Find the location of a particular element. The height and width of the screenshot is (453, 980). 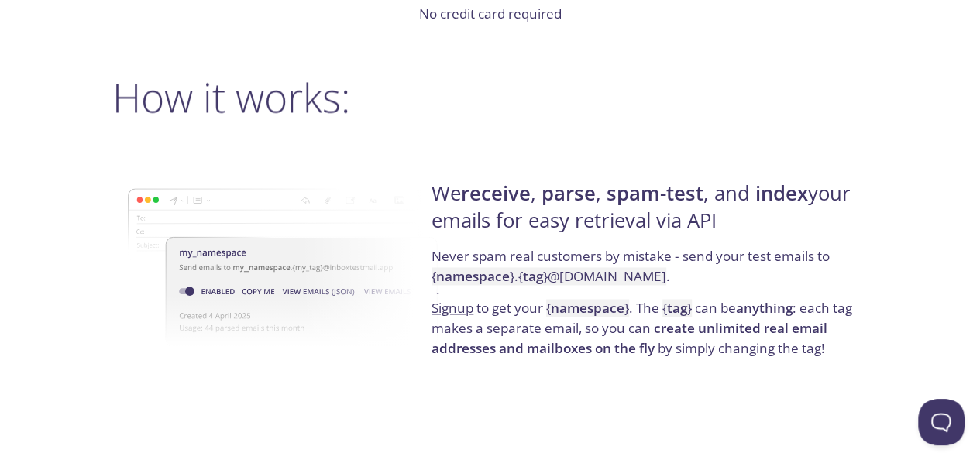

strong: anything is located at coordinates (764, 308).